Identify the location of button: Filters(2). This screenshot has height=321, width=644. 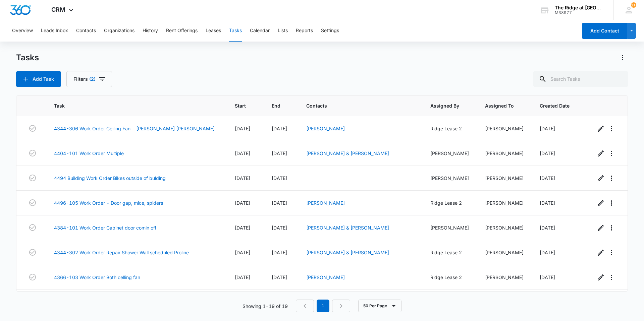
(89, 79).